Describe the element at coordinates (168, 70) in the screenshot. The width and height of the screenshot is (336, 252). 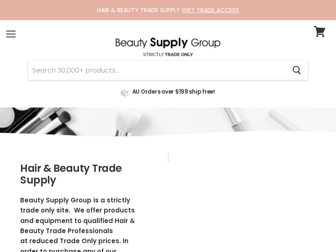
I see `form: Product` at that location.